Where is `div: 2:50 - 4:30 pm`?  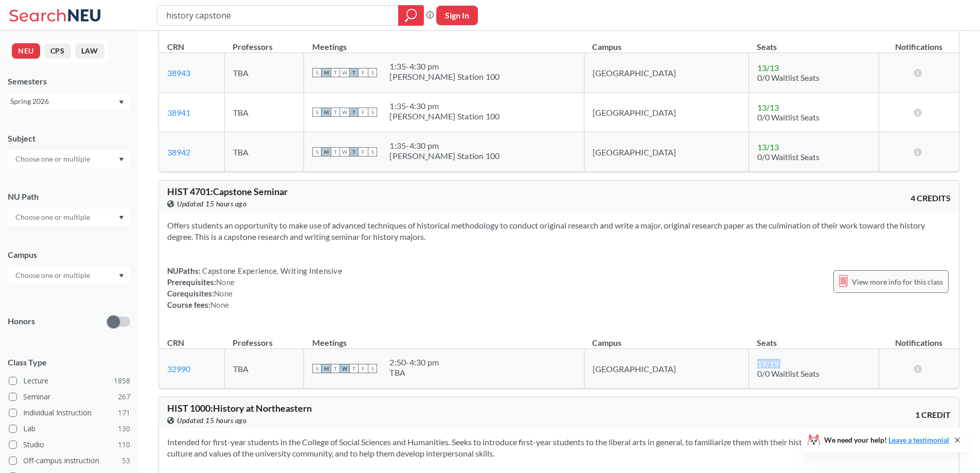
div: 2:50 - 4:30 pm is located at coordinates (414, 363).